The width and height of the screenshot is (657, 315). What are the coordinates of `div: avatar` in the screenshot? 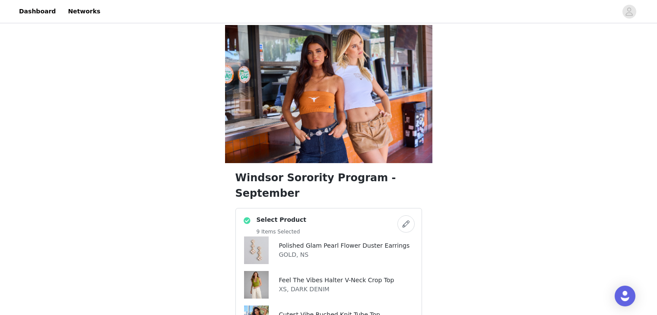 It's located at (629, 12).